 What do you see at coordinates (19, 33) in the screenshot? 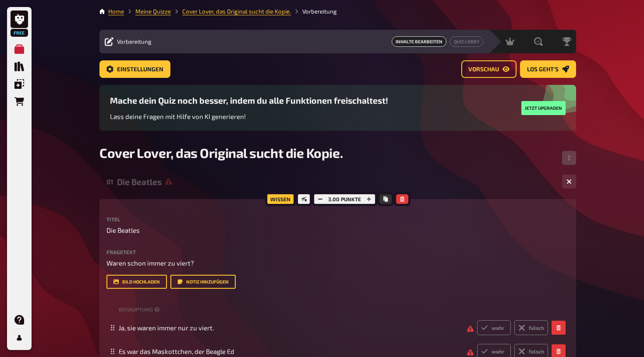
I see `span: Free` at bounding box center [19, 33].